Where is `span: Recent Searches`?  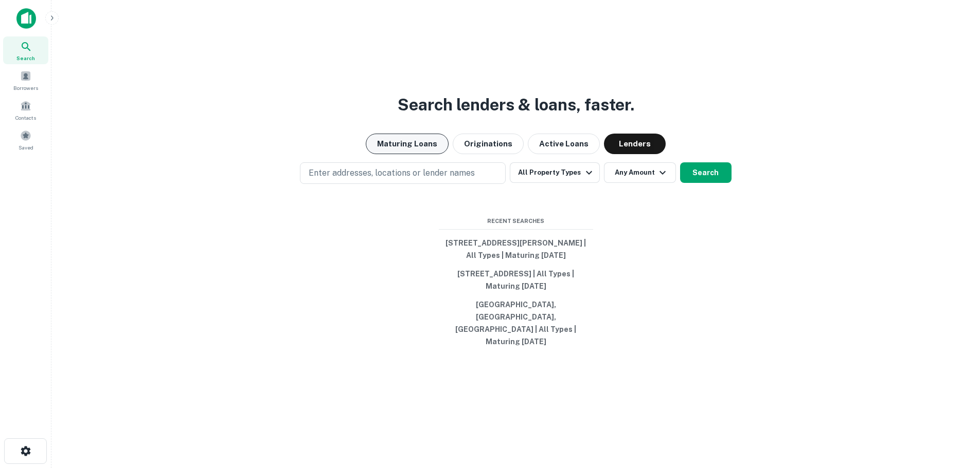
span: Recent Searches is located at coordinates (516, 221).